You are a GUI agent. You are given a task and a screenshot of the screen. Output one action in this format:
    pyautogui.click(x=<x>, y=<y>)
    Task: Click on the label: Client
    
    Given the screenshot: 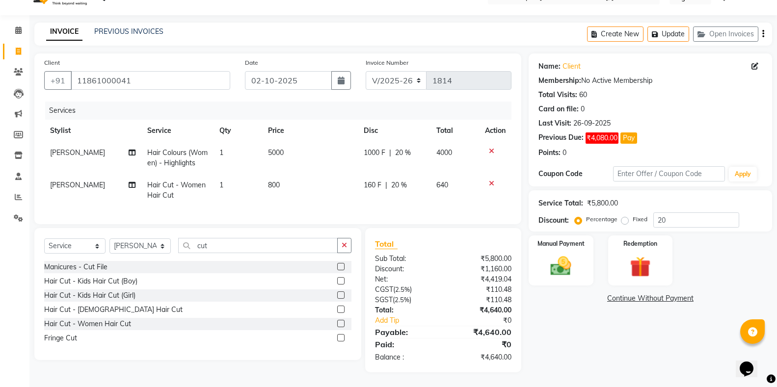 What is the action you would take?
    pyautogui.click(x=52, y=63)
    